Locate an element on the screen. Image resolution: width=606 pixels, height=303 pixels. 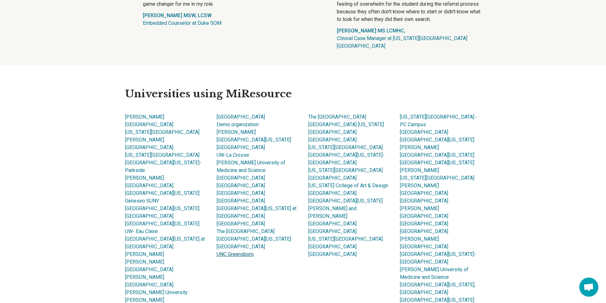
a: UW- Eau Claire is located at coordinates (141, 231).